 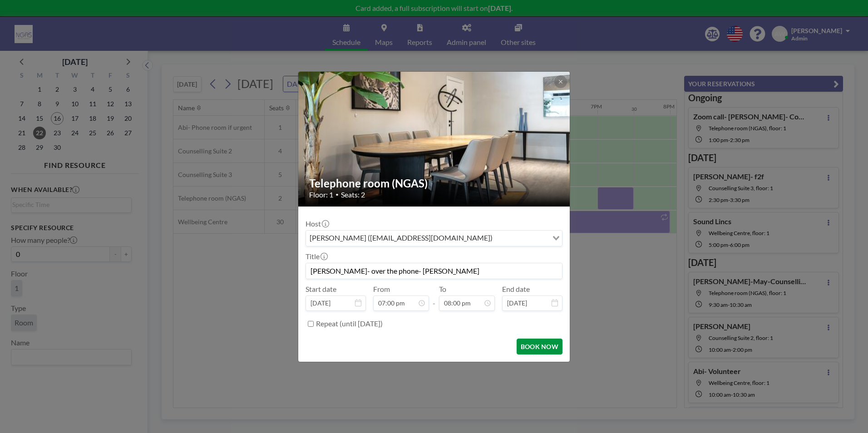 What do you see at coordinates (321, 194) in the screenshot?
I see `span: Floor: 1` at bounding box center [321, 194].